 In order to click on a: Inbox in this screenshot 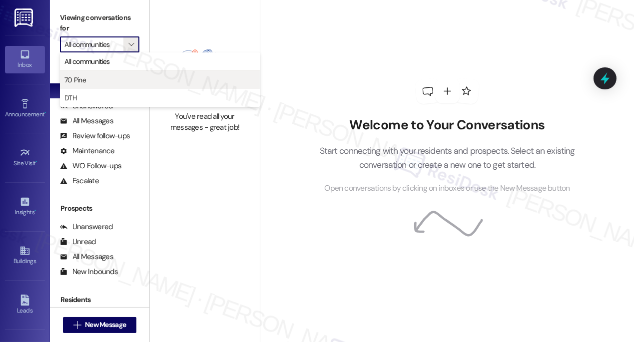, I will do `click(25, 59)`.